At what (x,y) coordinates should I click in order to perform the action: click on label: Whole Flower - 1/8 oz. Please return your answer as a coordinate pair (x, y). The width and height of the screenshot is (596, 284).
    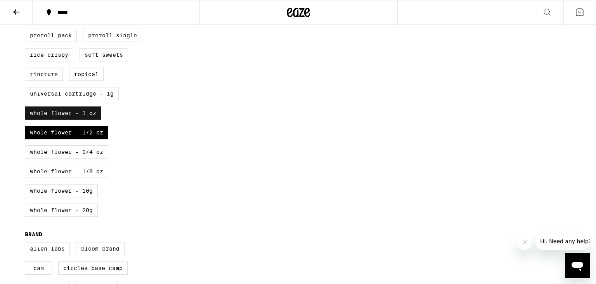
    Looking at the image, I should click on (66, 171).